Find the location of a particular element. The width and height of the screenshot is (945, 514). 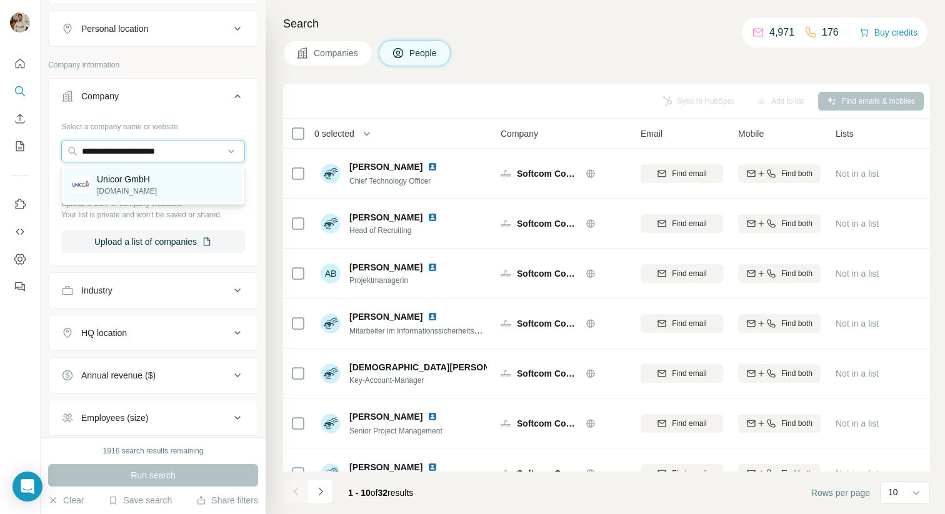

div: 1916 search results remaining is located at coordinates (153, 451).